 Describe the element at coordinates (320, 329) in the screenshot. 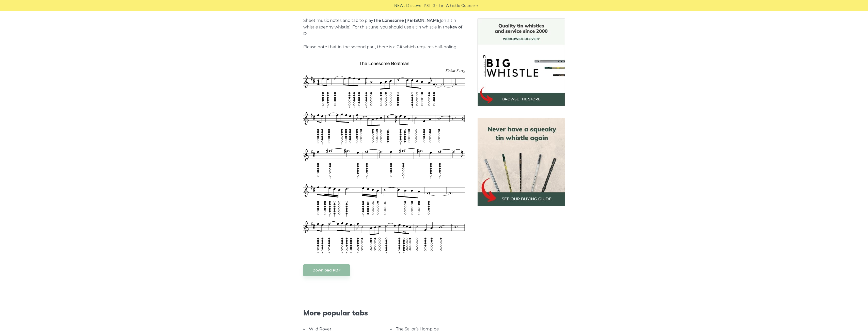

I see `a: Wild Rover` at that location.